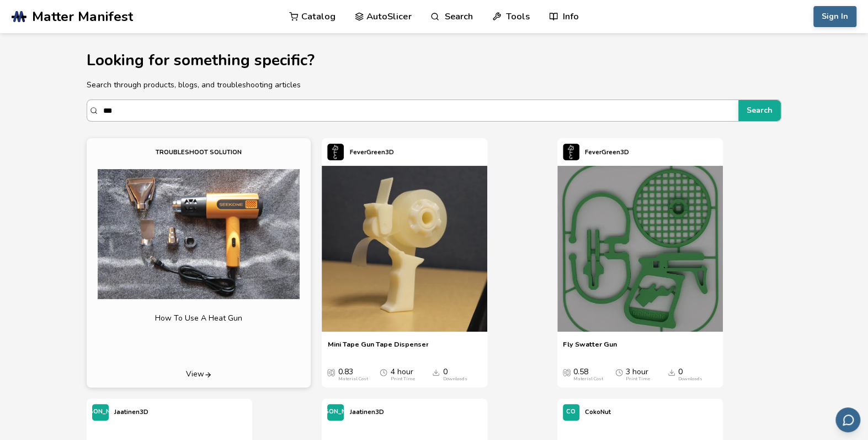 The height and width of the screenshot is (440, 868). What do you see at coordinates (199, 152) in the screenshot?
I see `p: troubleshoot solution` at bounding box center [199, 152].